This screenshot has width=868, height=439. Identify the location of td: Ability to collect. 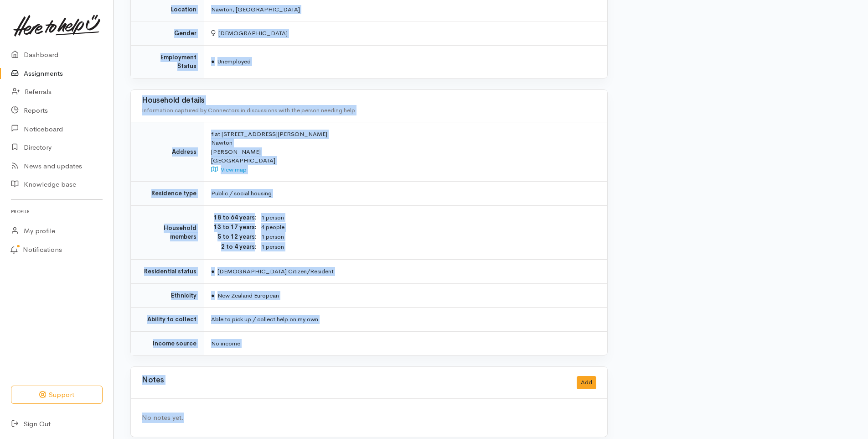
(168, 319).